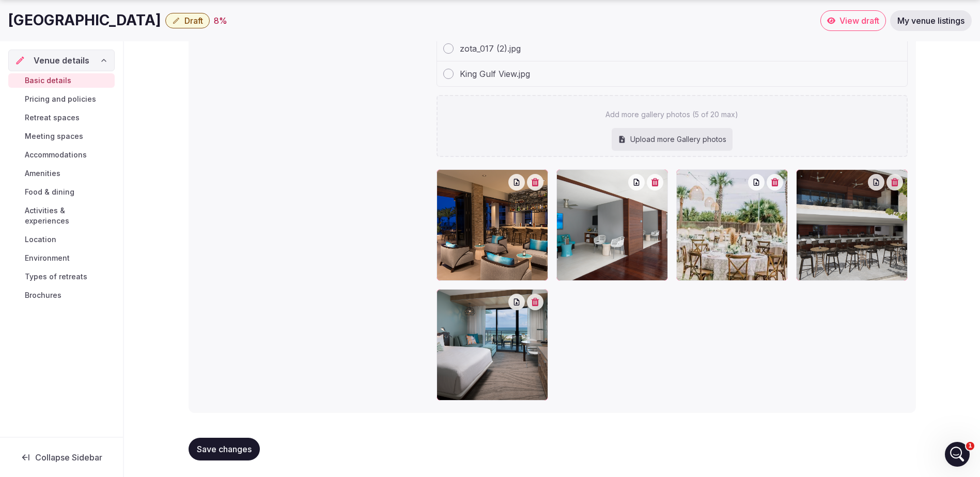  I want to click on a: My venue listings, so click(931, 21).